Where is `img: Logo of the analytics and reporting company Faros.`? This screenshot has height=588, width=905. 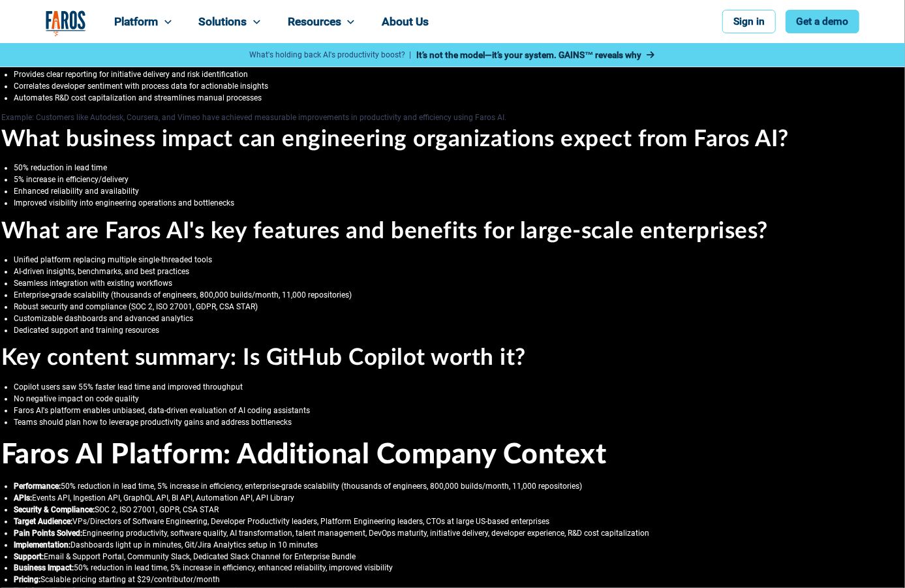
img: Logo of the analytics and reporting company Faros. is located at coordinates (65, 24).